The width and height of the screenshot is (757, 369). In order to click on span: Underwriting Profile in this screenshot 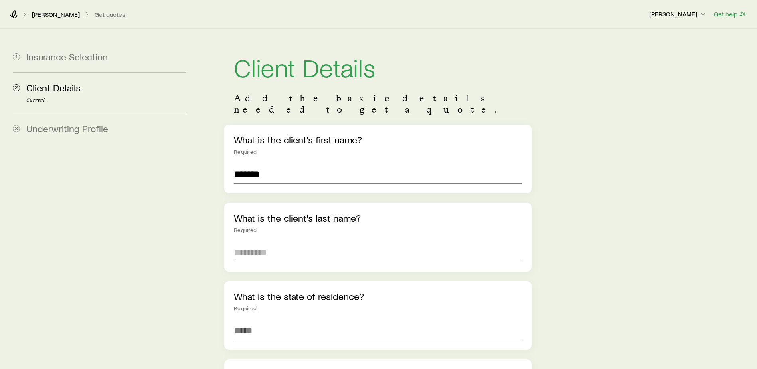, I will do `click(67, 128)`.